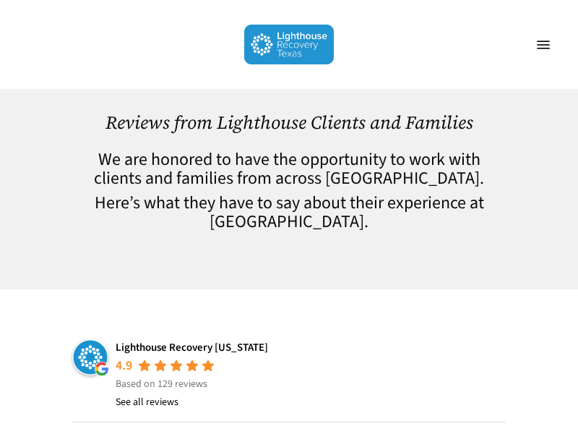  I want to click on h1: Reviews from Lighthouse Clients and Families, so click(289, 122).